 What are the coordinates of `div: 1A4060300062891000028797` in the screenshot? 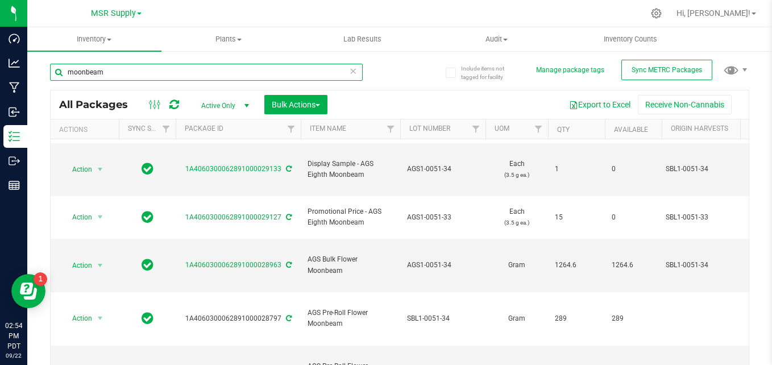 It's located at (238, 318).